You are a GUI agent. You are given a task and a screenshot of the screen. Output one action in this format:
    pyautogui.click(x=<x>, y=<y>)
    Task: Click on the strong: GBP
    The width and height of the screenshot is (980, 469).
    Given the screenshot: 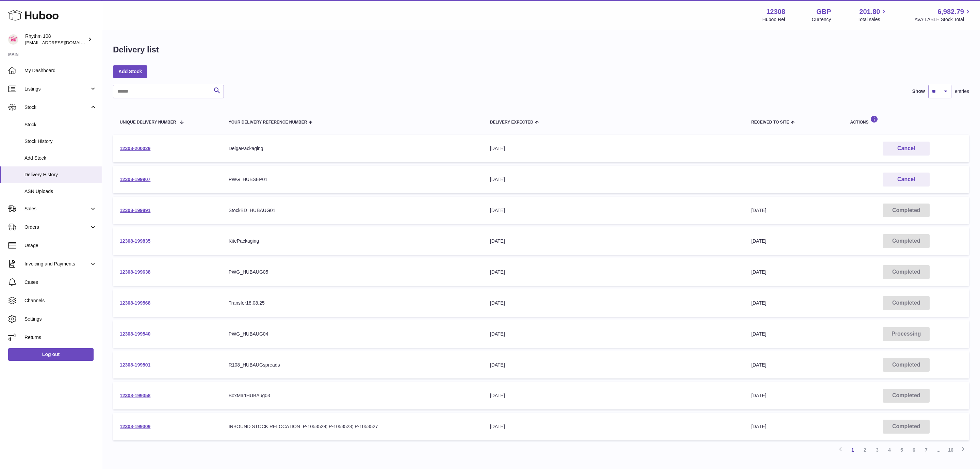 What is the action you would take?
    pyautogui.click(x=823, y=12)
    